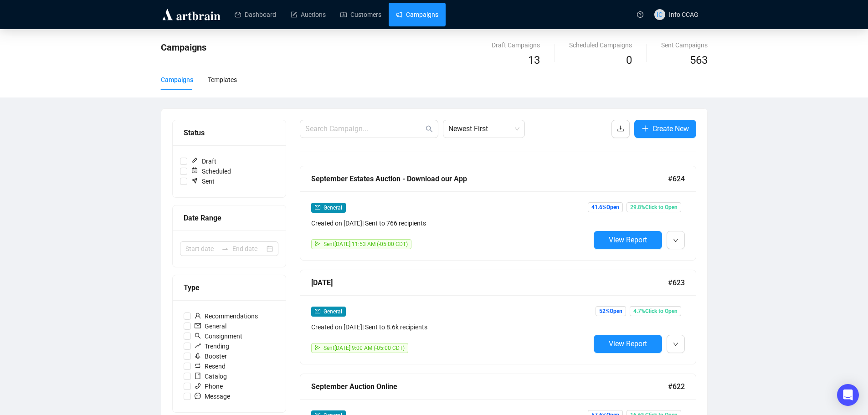 Image resolution: width=868 pixels, height=415 pixels. I want to click on span: Draft, so click(204, 161).